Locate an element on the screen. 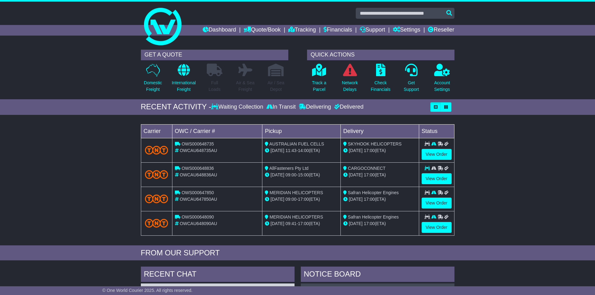  a: Reseller is located at coordinates (441, 30).